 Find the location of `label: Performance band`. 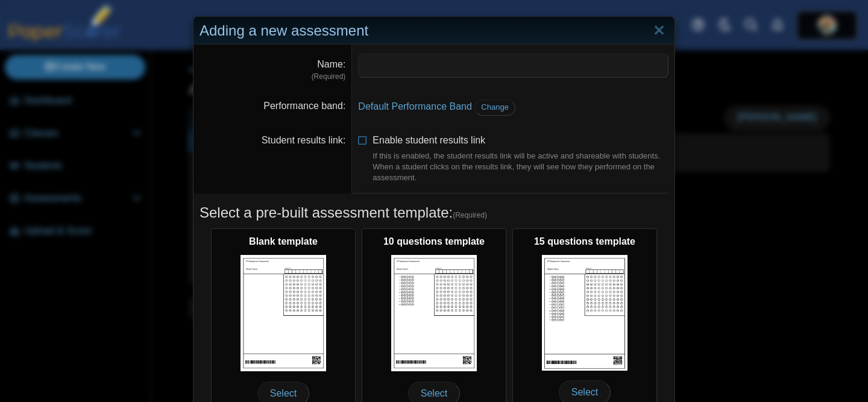

label: Performance band is located at coordinates (304, 105).